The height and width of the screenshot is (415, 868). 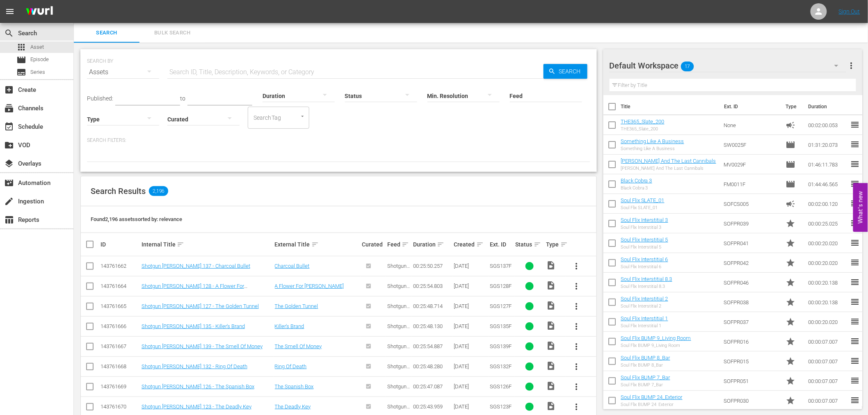 I want to click on div: Soul Flix BUMP 8_Bar, so click(x=645, y=364).